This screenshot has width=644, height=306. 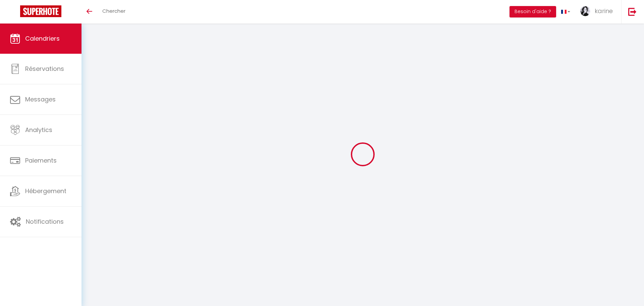 I want to click on button: Besoin d'aide ?, so click(x=532, y=12).